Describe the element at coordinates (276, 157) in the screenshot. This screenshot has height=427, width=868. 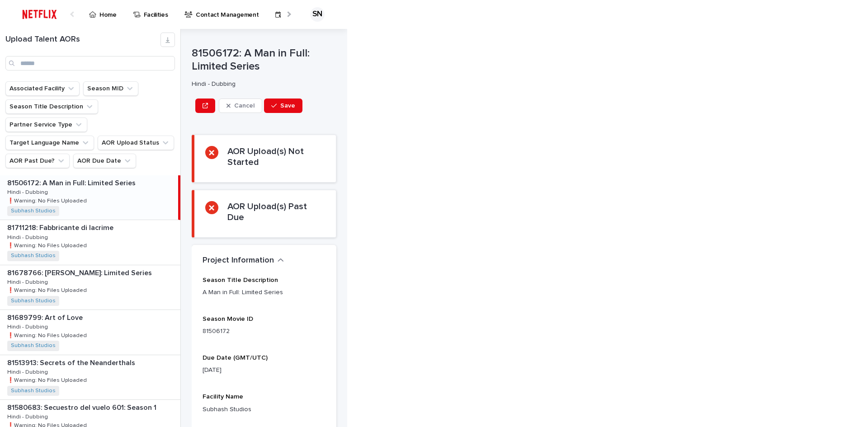
I see `h2: AOR Upload(s) Not Started` at that location.